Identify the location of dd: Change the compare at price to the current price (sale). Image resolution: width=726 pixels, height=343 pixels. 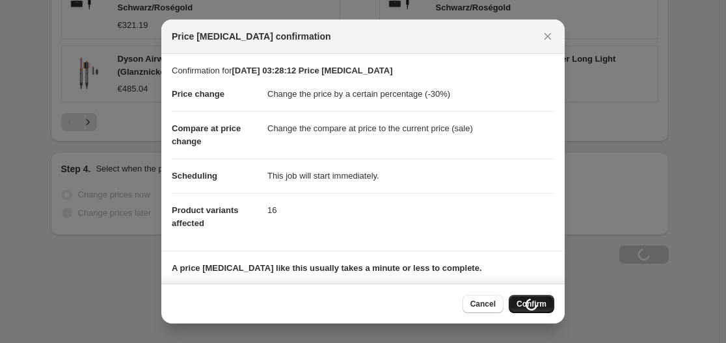
(410, 128).